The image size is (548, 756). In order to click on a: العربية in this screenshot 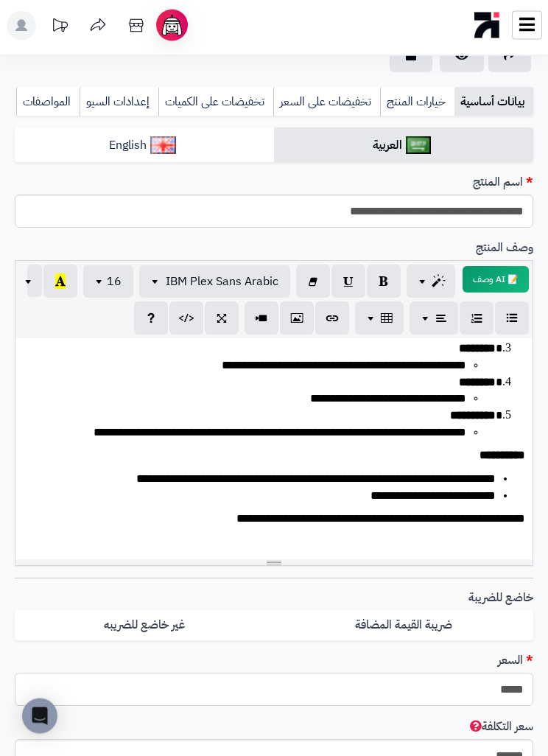, I will do `click(404, 146)`.